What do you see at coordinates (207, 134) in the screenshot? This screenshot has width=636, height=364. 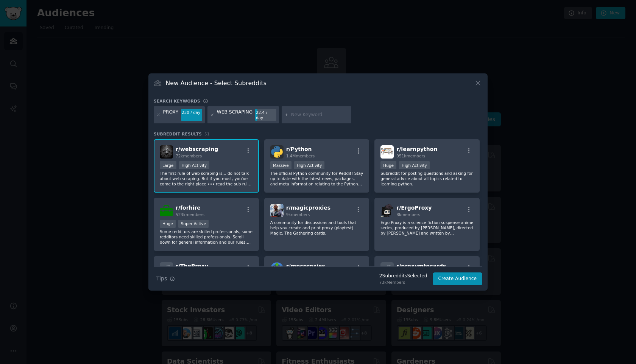 I see `span: 51` at bounding box center [207, 134].